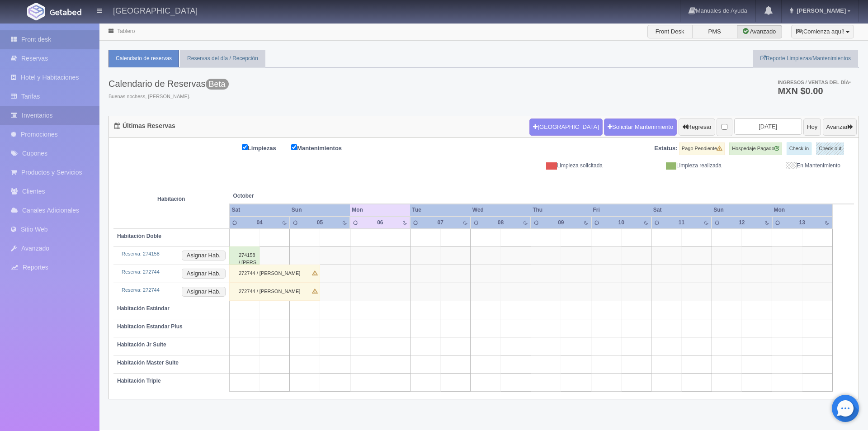  Describe the element at coordinates (668, 165) in the screenshot. I see `div: Limpieza realizada` at that location.